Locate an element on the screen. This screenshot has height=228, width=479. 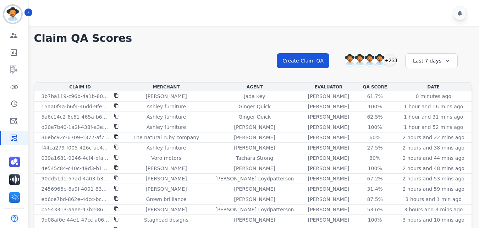
p: 039a1681-9246-4cf4-bfa7-b2ea11163d1e is located at coordinates (76, 158).